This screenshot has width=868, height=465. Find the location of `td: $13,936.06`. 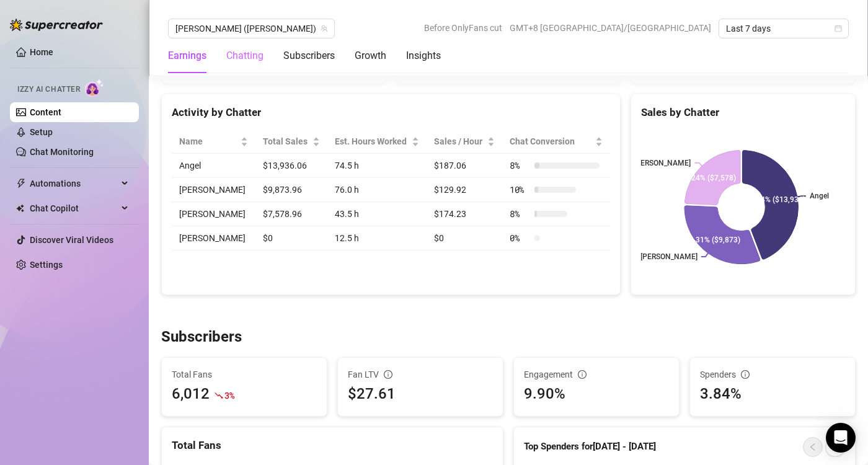

td: $13,936.06 is located at coordinates (291, 165).